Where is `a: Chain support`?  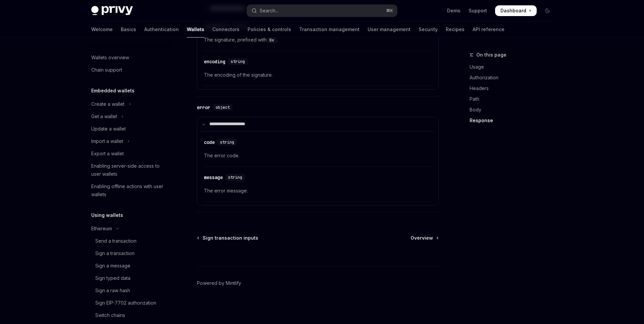 a: Chain support is located at coordinates (129, 70).